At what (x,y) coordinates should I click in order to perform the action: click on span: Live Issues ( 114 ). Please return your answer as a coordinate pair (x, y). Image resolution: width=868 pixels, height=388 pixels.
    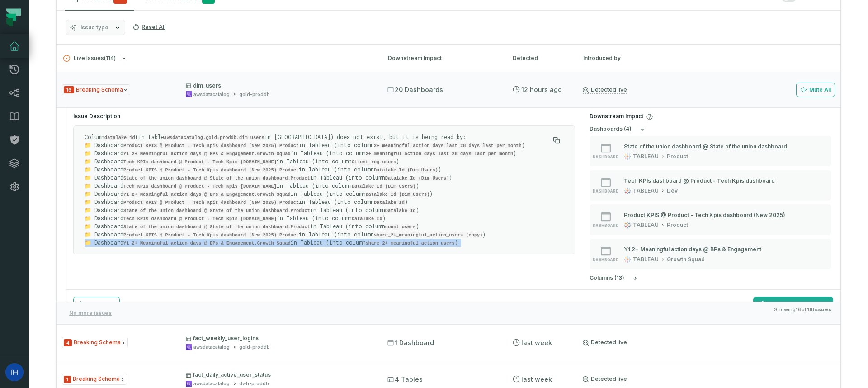
    Looking at the image, I should click on (89, 58).